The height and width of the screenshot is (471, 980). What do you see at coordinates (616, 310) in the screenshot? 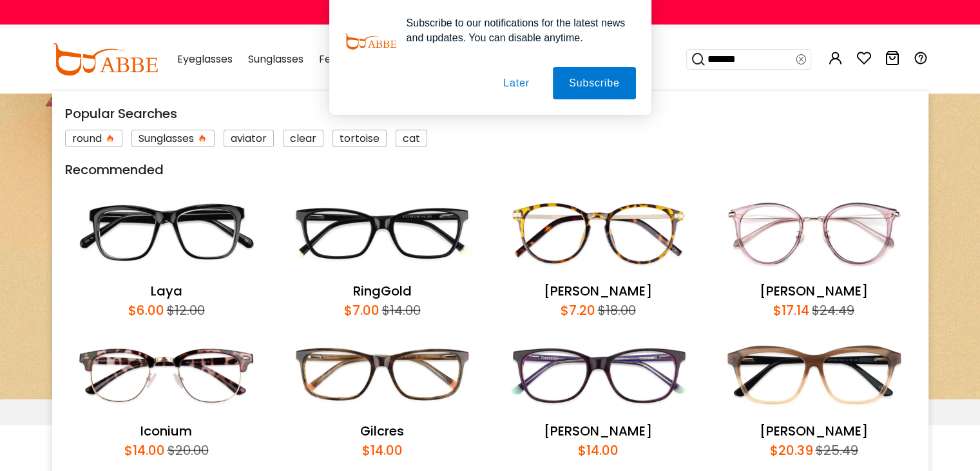
I see `div: $18.00` at bounding box center [616, 310].